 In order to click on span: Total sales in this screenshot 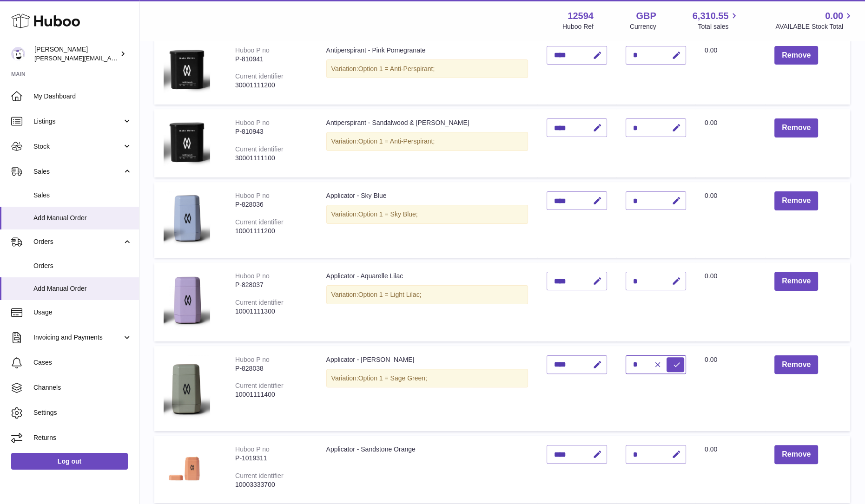, I will do `click(718, 27)`.